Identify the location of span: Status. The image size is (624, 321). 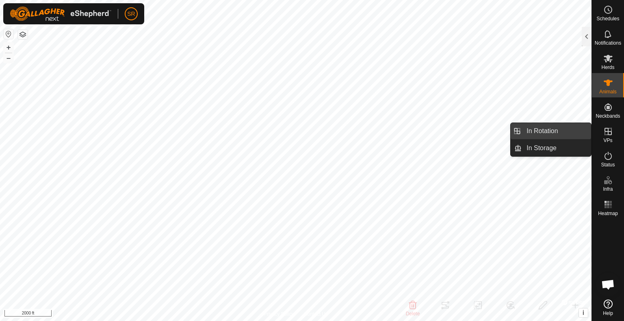
(608, 165).